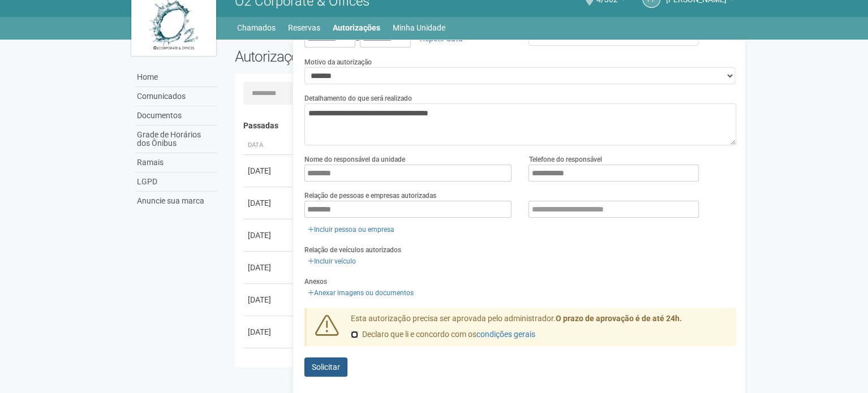 The width and height of the screenshot is (868, 393). What do you see at coordinates (618, 319) in the screenshot?
I see `strong: O prazo de aprovação é de até 24h.` at bounding box center [618, 319].